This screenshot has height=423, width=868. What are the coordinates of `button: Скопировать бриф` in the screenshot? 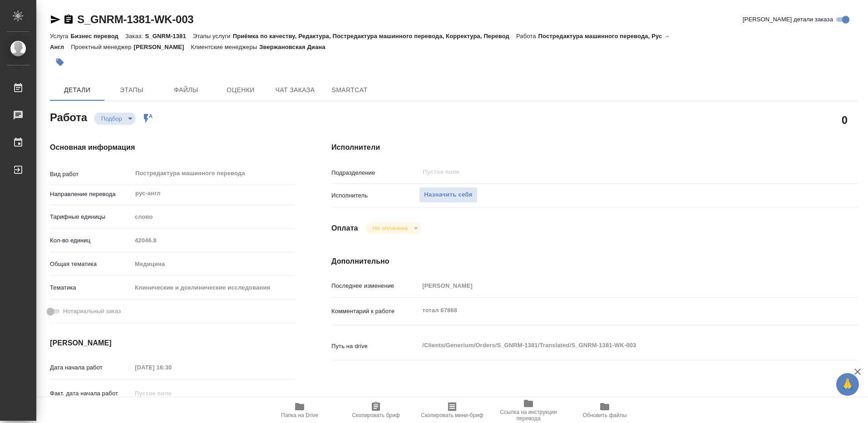 It's located at (376, 410).